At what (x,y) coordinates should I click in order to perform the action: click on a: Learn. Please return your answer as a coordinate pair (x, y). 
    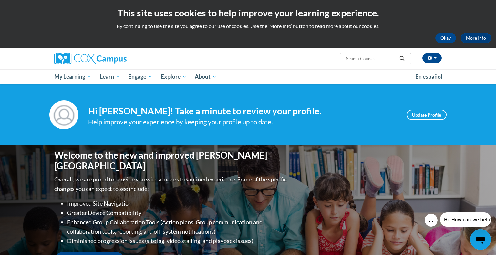
    Looking at the image, I should click on (110, 77).